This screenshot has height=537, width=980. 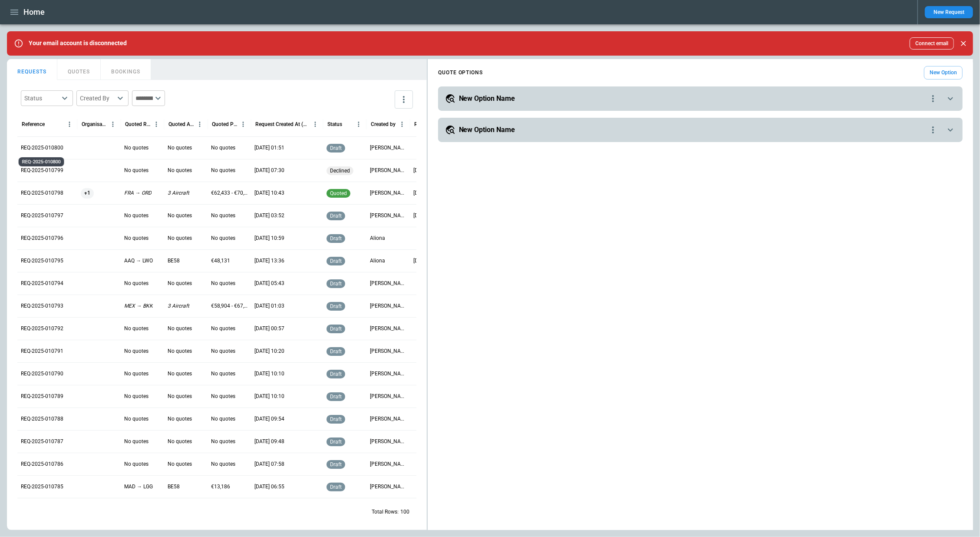 I want to click on button: more, so click(x=404, y=100).